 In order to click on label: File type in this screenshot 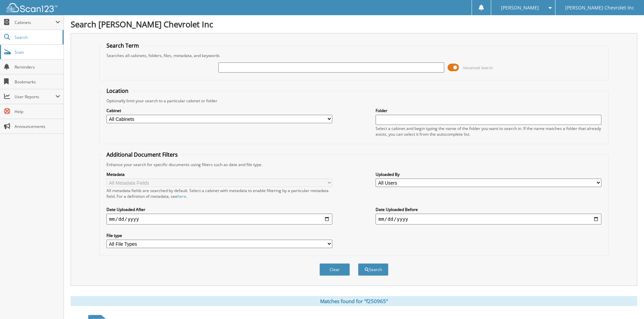, I will do `click(219, 235)`.